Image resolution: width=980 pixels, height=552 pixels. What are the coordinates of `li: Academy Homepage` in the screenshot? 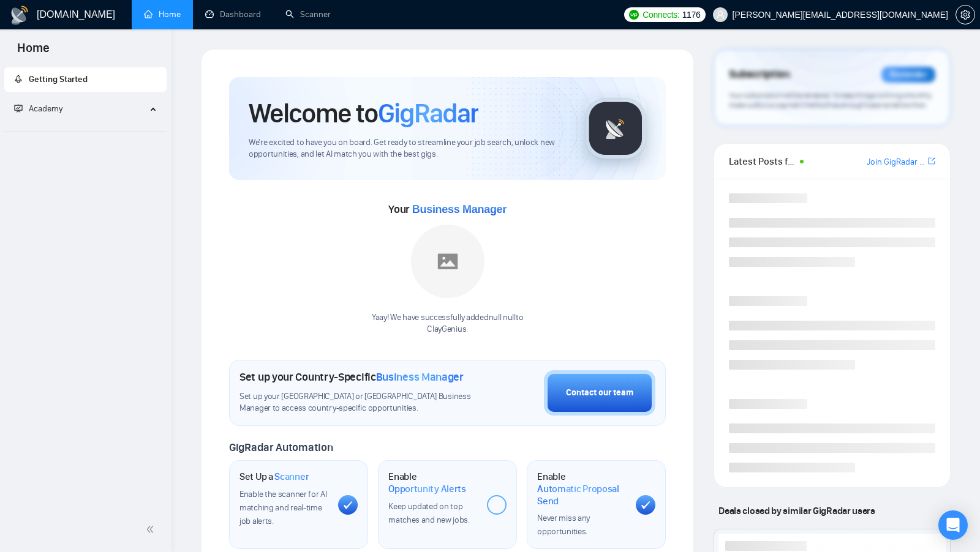 It's located at (85, 130).